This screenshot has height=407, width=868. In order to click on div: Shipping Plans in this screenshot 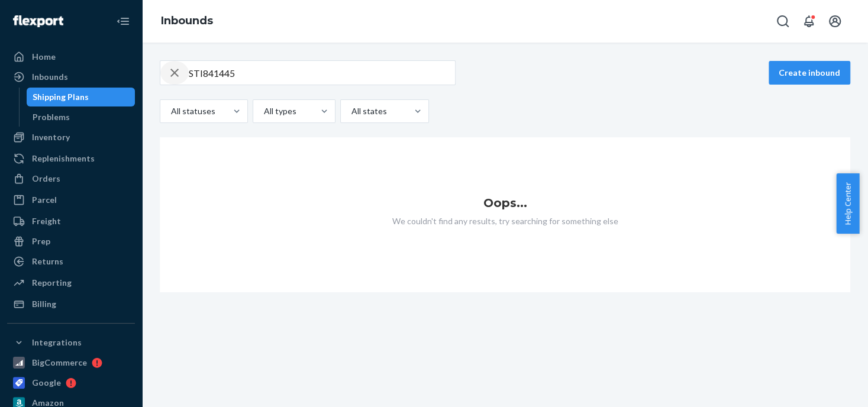, I will do `click(60, 97)`.